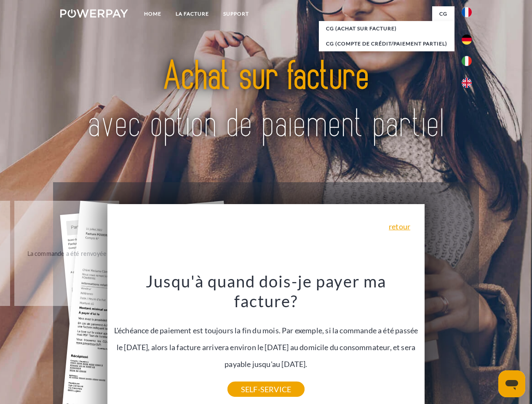 Image resolution: width=532 pixels, height=404 pixels. What do you see at coordinates (467, 83) in the screenshot?
I see `img: en` at bounding box center [467, 83].